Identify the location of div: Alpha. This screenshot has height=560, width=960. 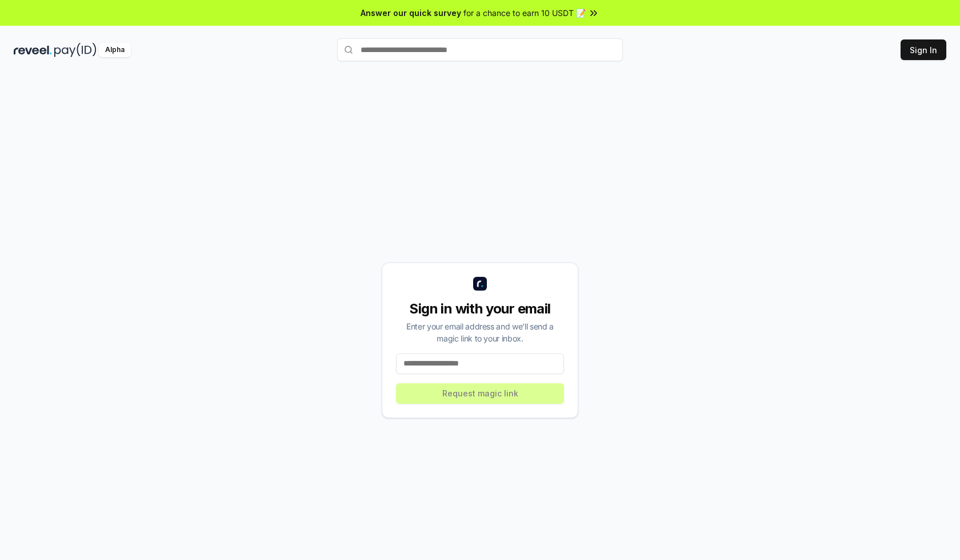
(115, 50).